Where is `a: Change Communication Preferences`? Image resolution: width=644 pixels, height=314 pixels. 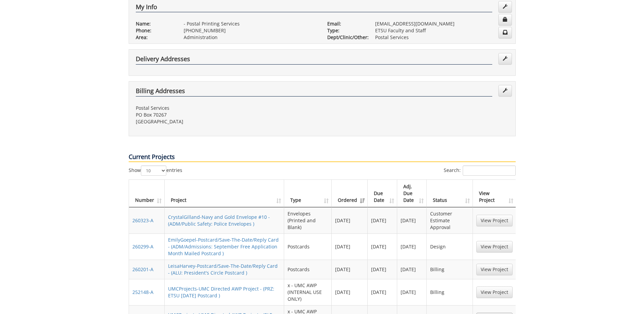 a: Change Communication Preferences is located at coordinates (505, 32).